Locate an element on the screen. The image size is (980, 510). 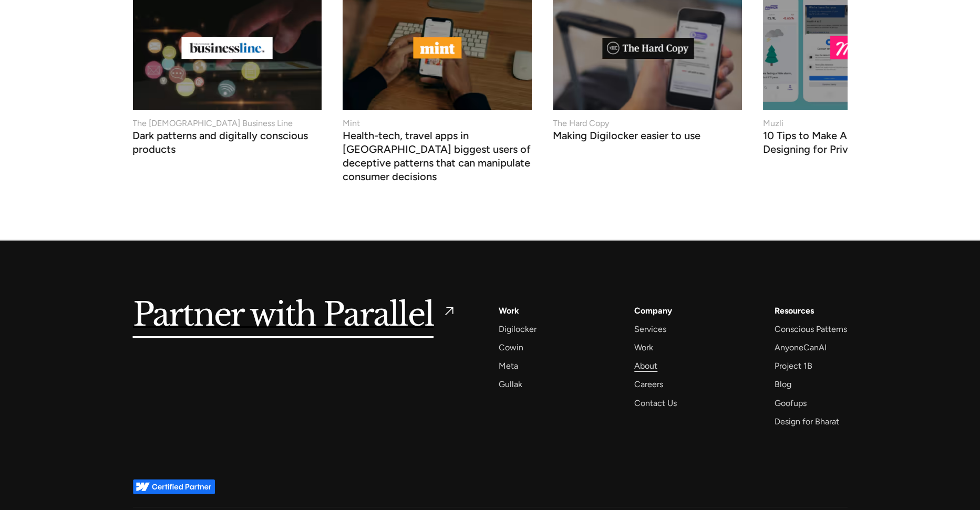
a: Blog is located at coordinates (782, 384).